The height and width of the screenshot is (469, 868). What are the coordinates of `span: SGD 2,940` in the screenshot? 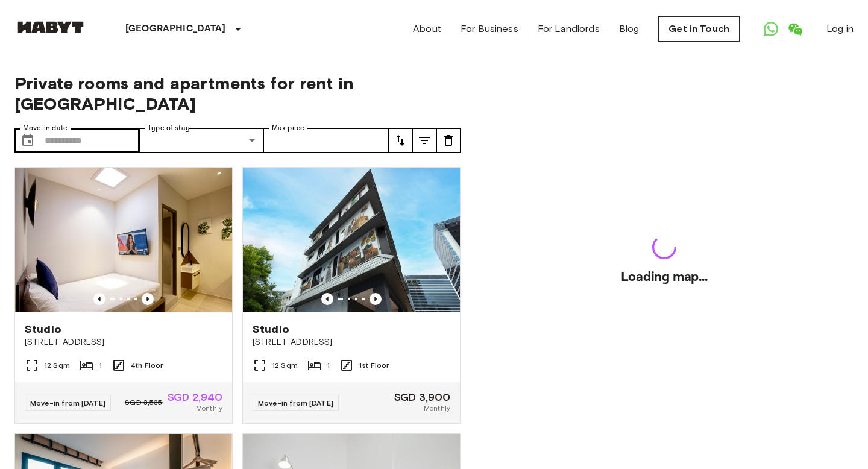 It's located at (194, 398).